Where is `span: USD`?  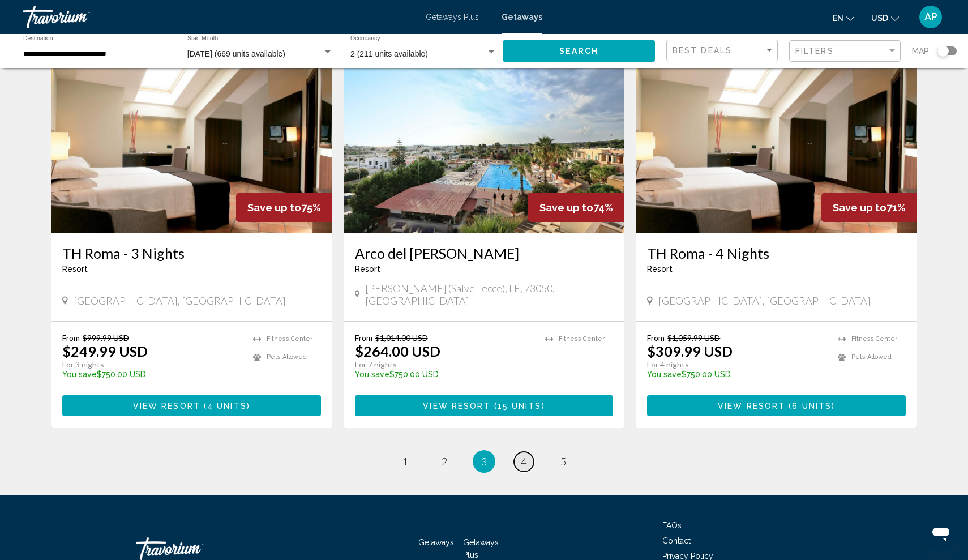
span: USD is located at coordinates (880, 18).